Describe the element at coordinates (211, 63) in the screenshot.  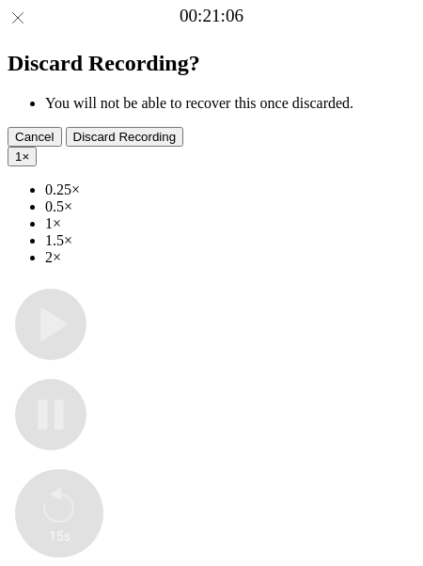
I see `h2: Discard Recording?` at that location.